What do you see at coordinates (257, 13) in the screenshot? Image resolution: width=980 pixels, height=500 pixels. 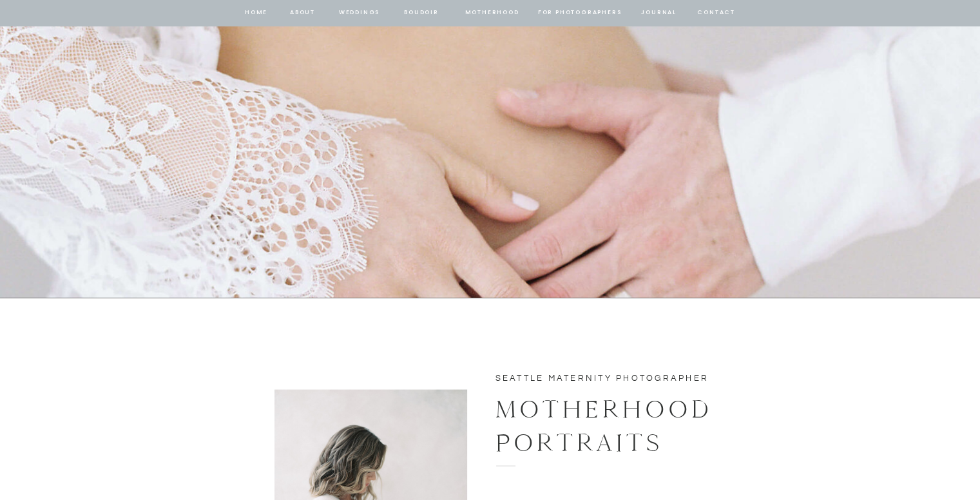 I see `a: home` at bounding box center [257, 13].